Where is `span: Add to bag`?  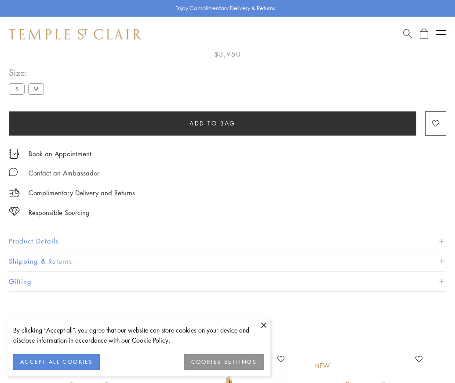 span: Add to bag is located at coordinates (212, 123).